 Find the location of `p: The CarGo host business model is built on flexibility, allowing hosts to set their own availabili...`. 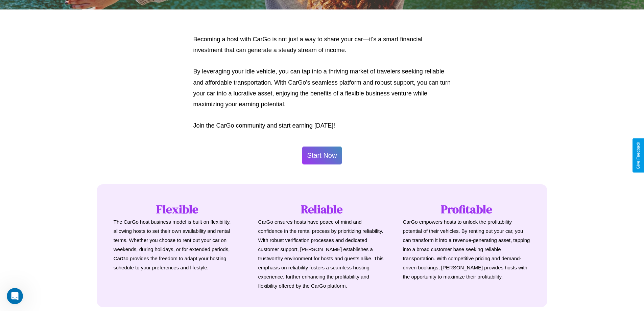

p: The CarGo host business model is built on flexibility, allowing hosts to set their own availabili... is located at coordinates (177, 245).